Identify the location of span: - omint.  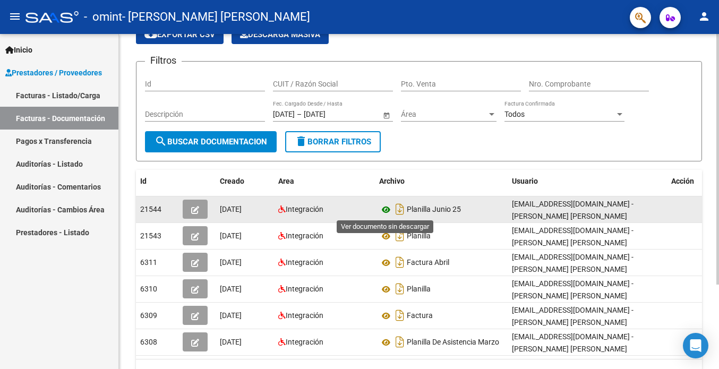
(103, 17).